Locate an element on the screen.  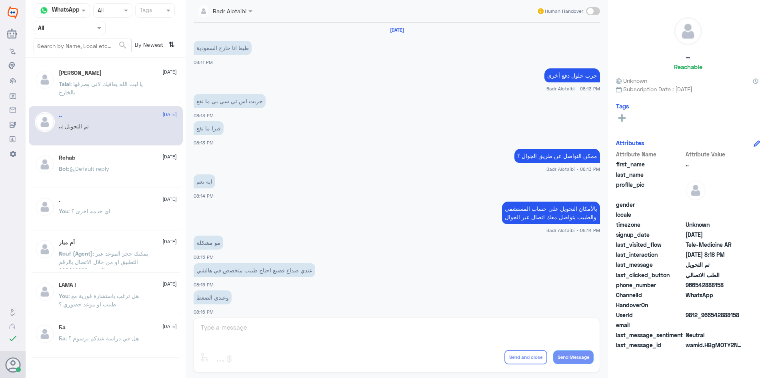
button: search is located at coordinates (123, 45).